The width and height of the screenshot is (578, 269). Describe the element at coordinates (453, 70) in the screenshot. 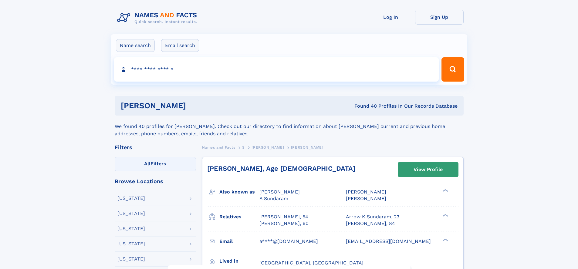

I see `button: Search Button` at that location.